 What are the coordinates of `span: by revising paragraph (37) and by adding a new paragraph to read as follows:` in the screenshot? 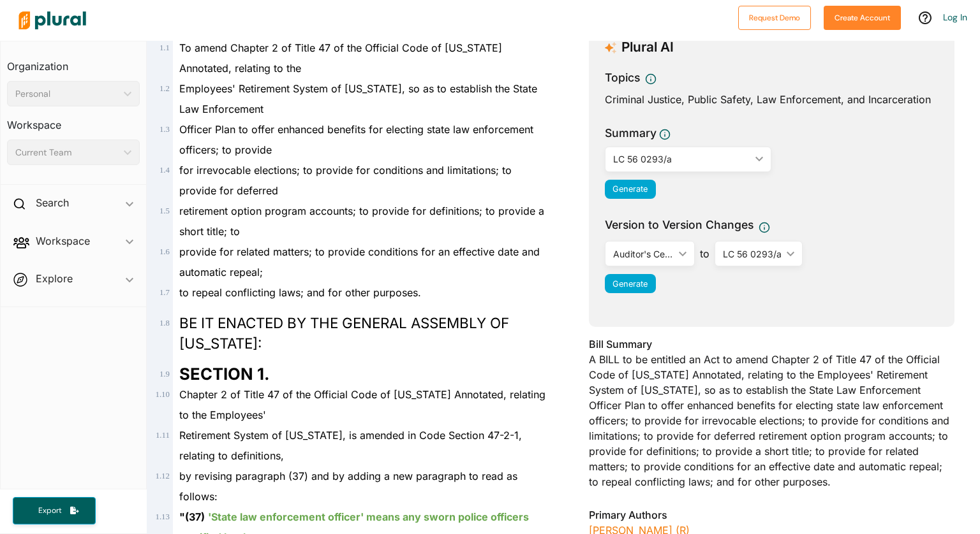 It's located at (348, 486).